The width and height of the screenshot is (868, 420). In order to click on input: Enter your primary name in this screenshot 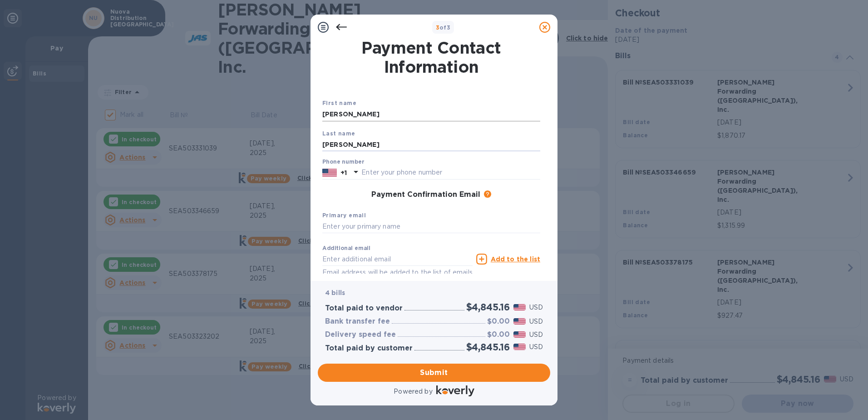, I will do `click(432, 227)`.